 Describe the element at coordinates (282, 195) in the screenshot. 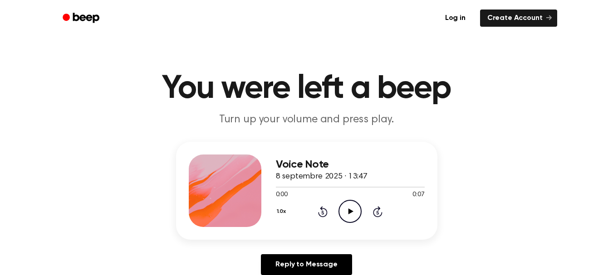

I see `span: 0:00` at that location.